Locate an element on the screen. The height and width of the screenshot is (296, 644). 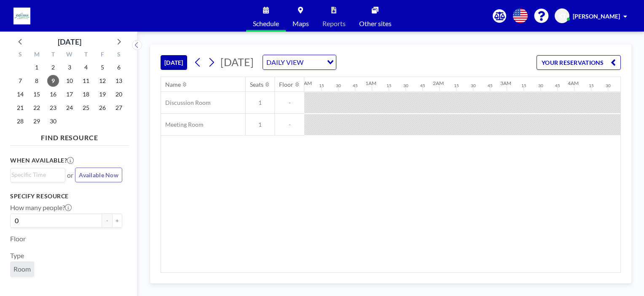
div: Floor is located at coordinates (286, 84).